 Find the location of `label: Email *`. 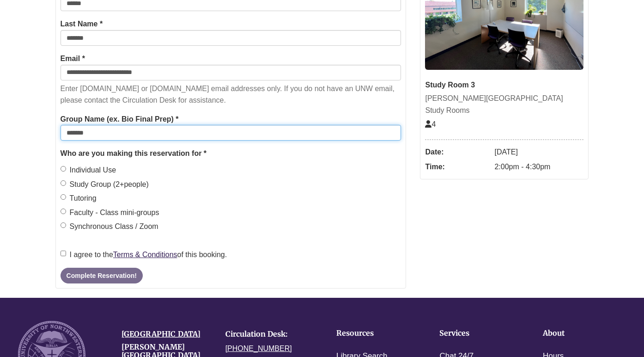

label: Email * is located at coordinates (72, 59).